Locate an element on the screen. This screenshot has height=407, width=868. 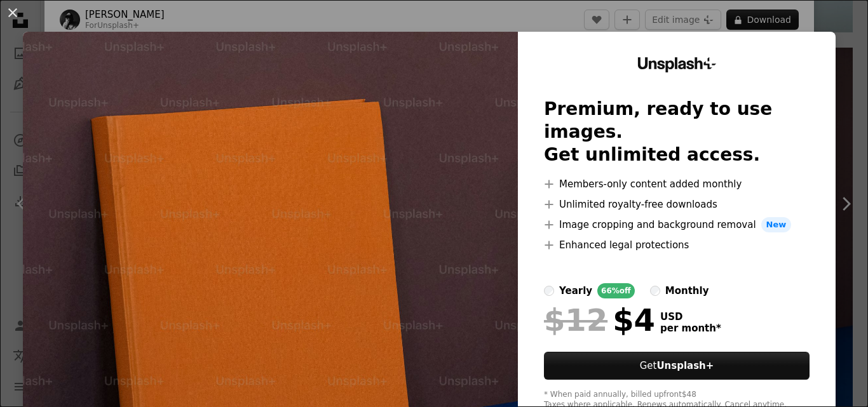
li: Members-only content added monthly is located at coordinates (676, 184).